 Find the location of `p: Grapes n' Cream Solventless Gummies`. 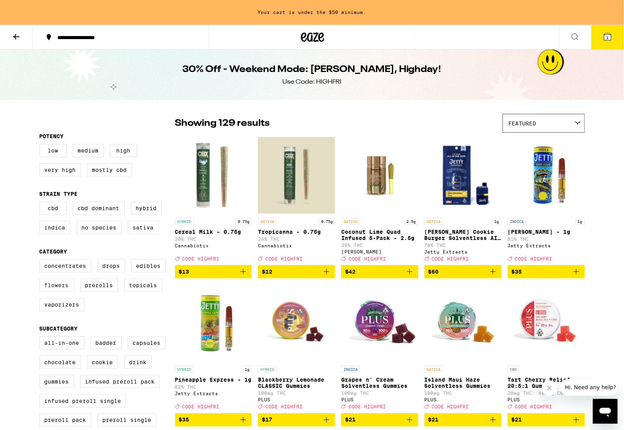

p: Grapes n' Cream Solventless Gummies is located at coordinates (380, 383).